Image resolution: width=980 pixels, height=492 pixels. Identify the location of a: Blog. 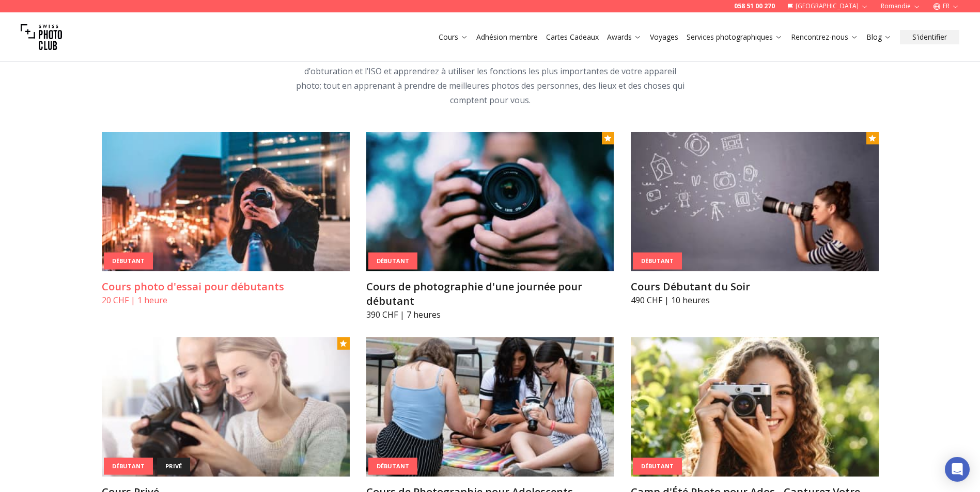
(878, 37).